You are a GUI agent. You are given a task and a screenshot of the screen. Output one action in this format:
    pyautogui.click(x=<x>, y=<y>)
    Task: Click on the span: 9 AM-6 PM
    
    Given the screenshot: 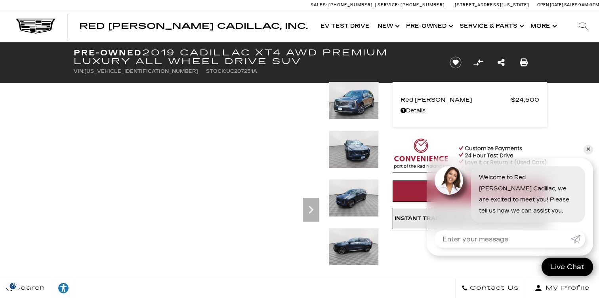 What is the action you would take?
    pyautogui.click(x=589, y=5)
    